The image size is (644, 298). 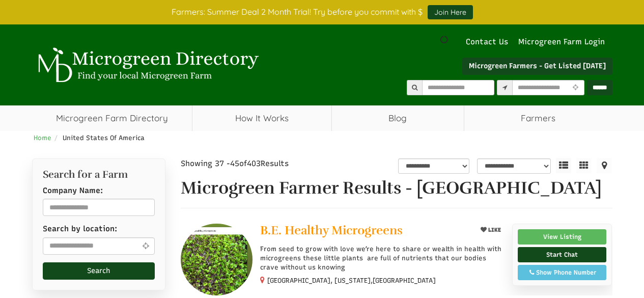 I want to click on p: From seed to grow with love we’re here to share or wealth in health with microgreens these little..., so click(x=382, y=258).